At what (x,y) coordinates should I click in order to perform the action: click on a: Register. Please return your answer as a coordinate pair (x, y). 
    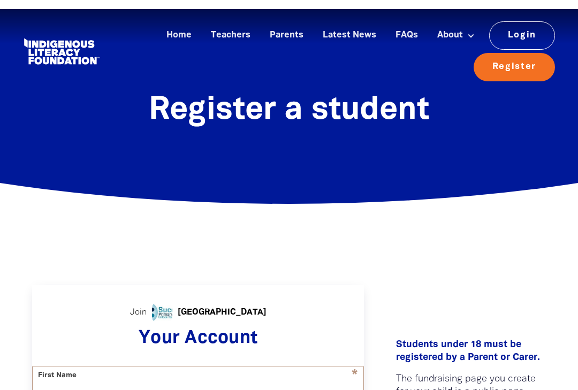
    Looking at the image, I should click on (514, 58).